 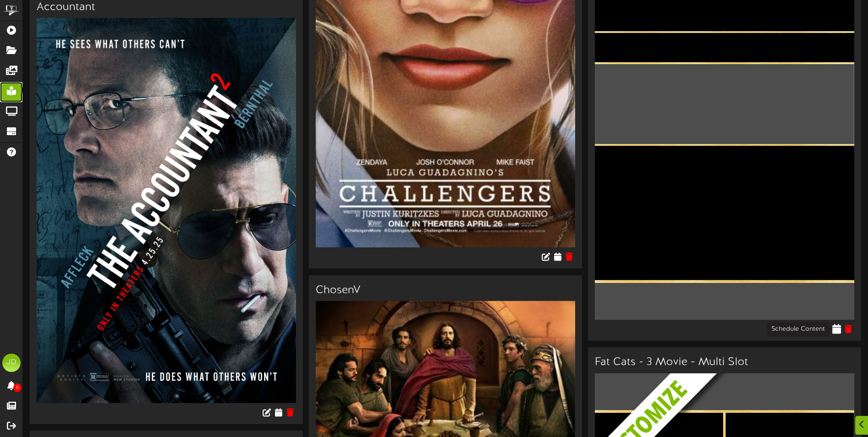 What do you see at coordinates (17, 388) in the screenshot?
I see `span: 0` at bounding box center [17, 388].